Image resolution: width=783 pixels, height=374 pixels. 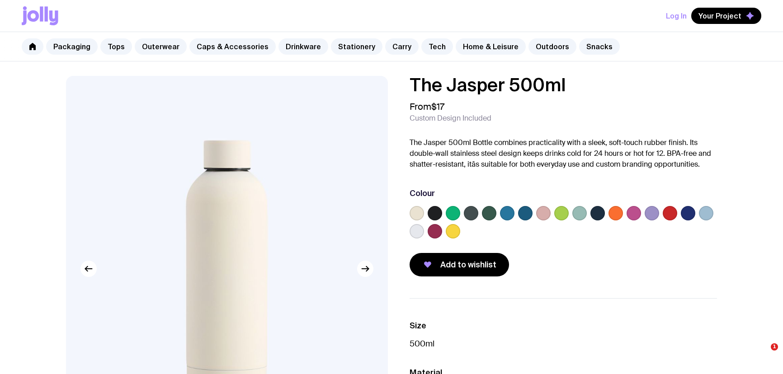 I want to click on a: Outerwear, so click(x=160, y=47).